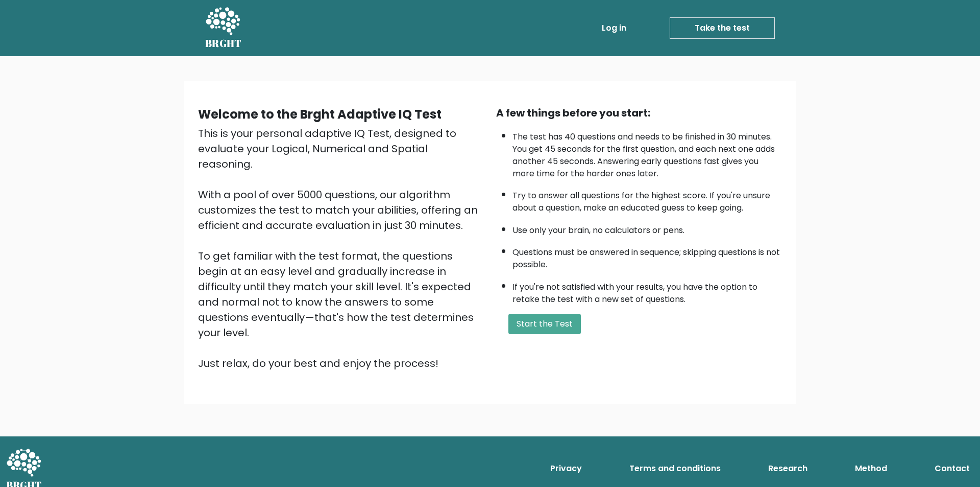 Image resolution: width=980 pixels, height=487 pixels. What do you see at coordinates (639, 113) in the screenshot?
I see `div: A few things before you start:` at bounding box center [639, 113].